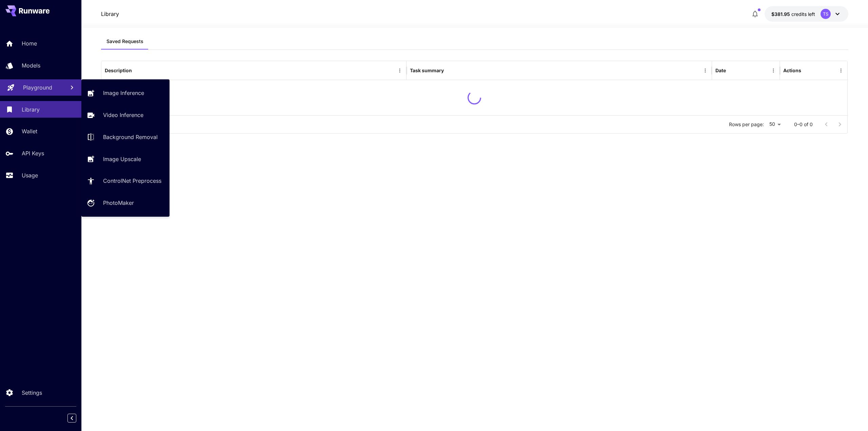 The height and width of the screenshot is (431, 868). What do you see at coordinates (775, 124) in the screenshot?
I see `div: 50` at bounding box center [775, 124].